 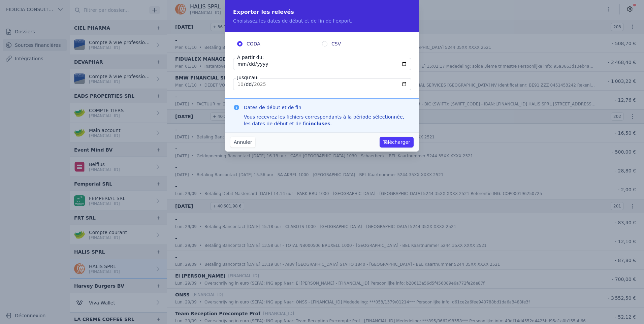 I want to click on button: Annuler, so click(x=243, y=142).